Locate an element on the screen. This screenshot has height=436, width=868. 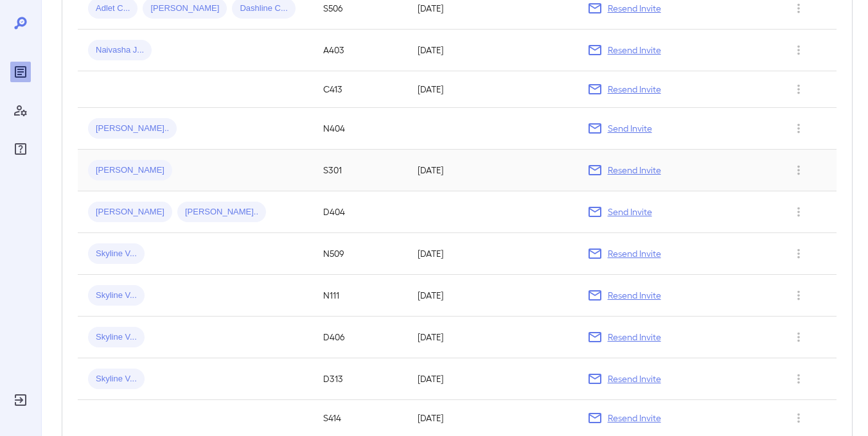
div: Manage Users is located at coordinates (20, 110).